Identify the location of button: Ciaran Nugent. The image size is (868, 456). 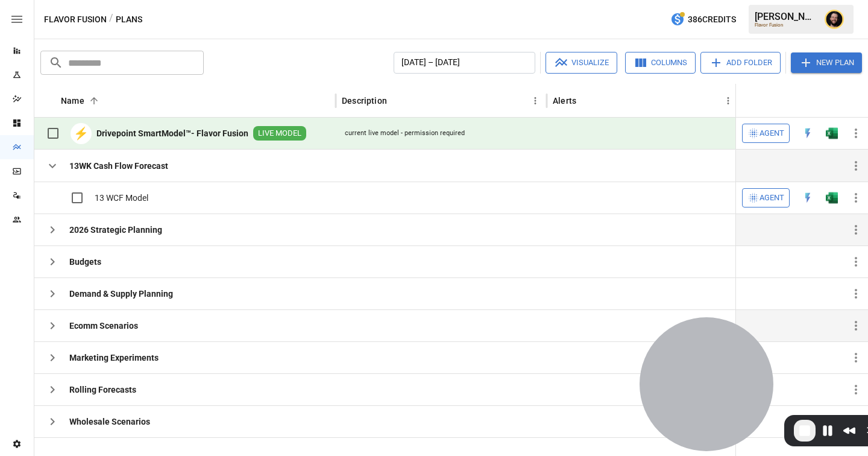
(834, 20).